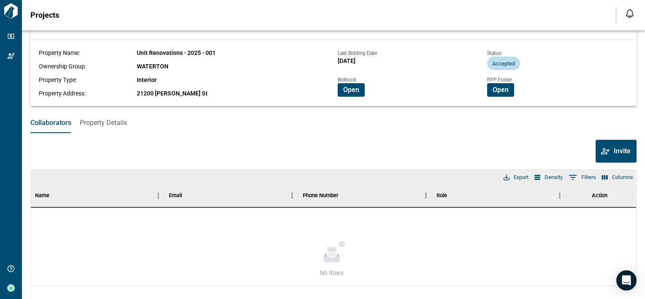  I want to click on span: Collaborators, so click(51, 123).